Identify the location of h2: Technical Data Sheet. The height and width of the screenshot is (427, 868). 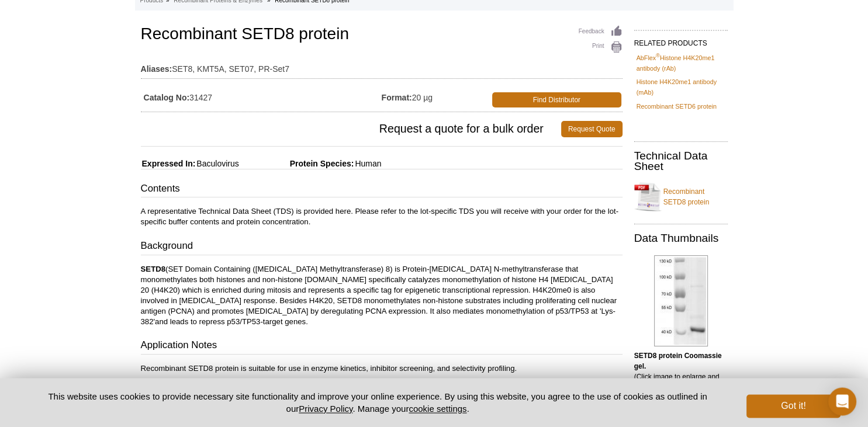
(681, 161).